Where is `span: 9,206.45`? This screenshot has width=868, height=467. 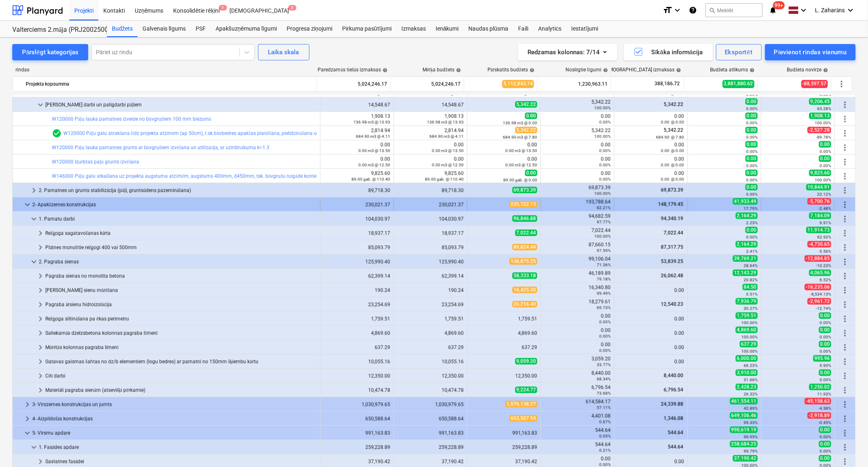
span: 9,206.45 is located at coordinates (820, 101).